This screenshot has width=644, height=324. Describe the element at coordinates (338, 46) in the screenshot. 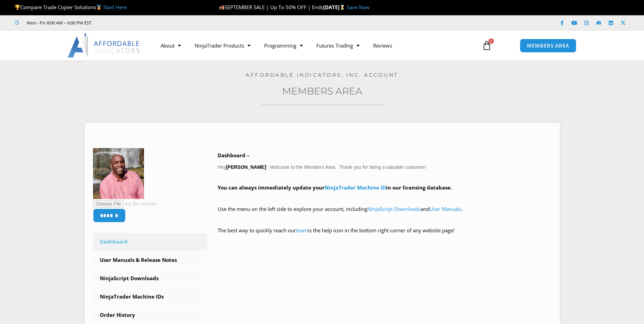

I see `a: Futures Trading` at that location.